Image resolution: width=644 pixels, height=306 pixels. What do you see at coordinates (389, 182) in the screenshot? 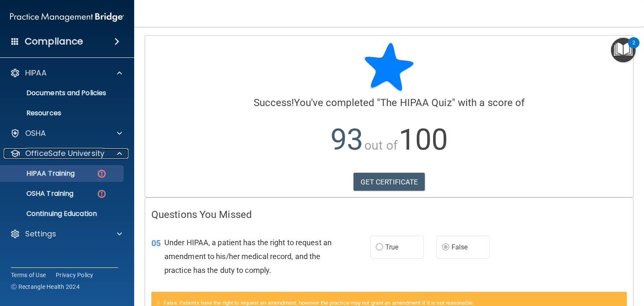
I see `a: GET CERTIFICATE` at bounding box center [389, 182].